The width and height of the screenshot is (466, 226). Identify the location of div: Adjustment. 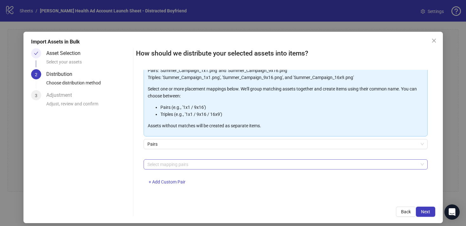
(62, 95).